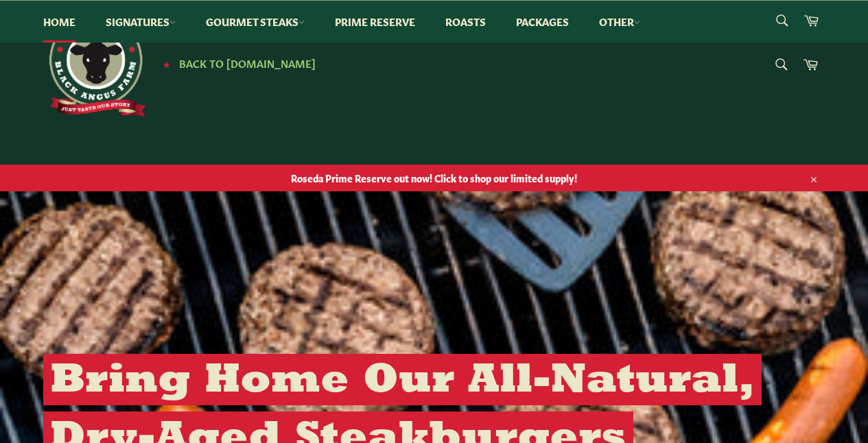  Describe the element at coordinates (94, 65) in the screenshot. I see `img: Roseda Beef` at that location.